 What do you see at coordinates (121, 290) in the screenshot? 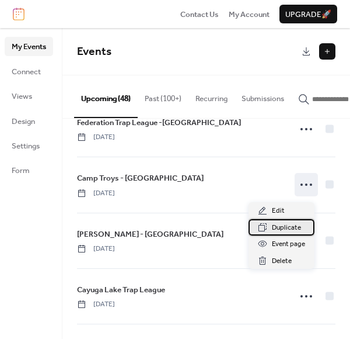
I see `a: Cayuga Lake Trap League` at bounding box center [121, 290].